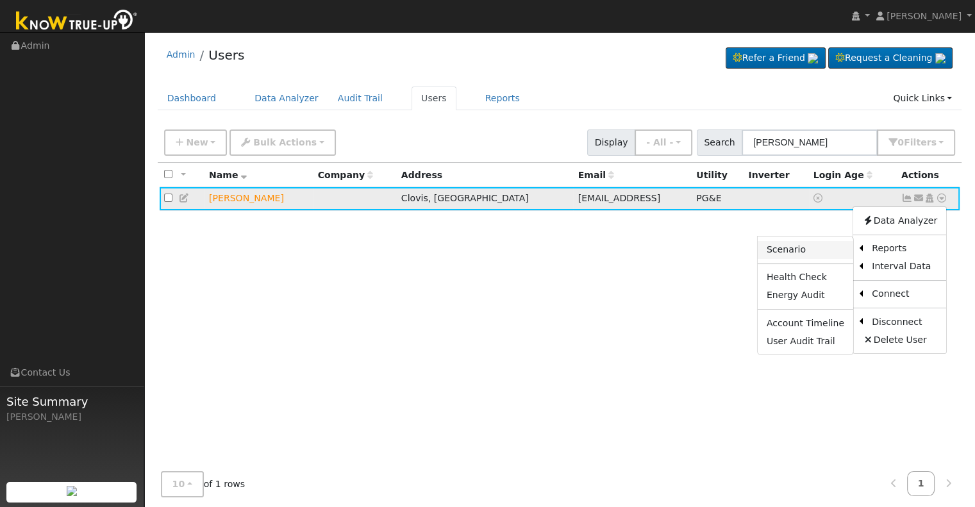 Image resolution: width=975 pixels, height=507 pixels. Describe the element at coordinates (77, 21) in the screenshot. I see `img: Know True-Up` at that location.